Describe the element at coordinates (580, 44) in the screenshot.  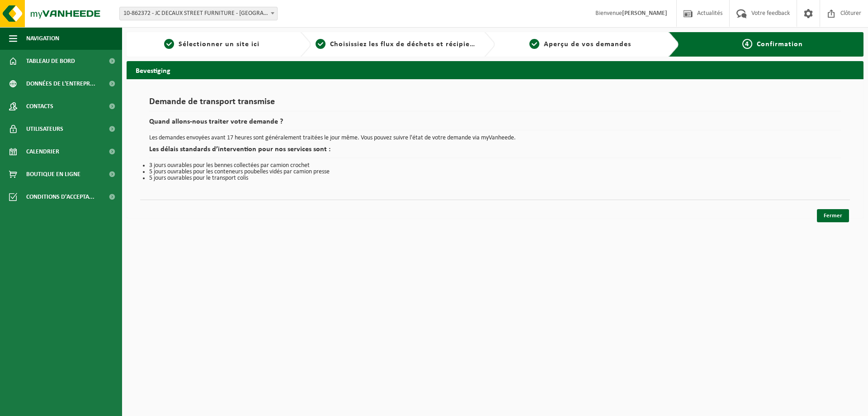
I see `a: 3Aperçu de vos demandes` at that location.